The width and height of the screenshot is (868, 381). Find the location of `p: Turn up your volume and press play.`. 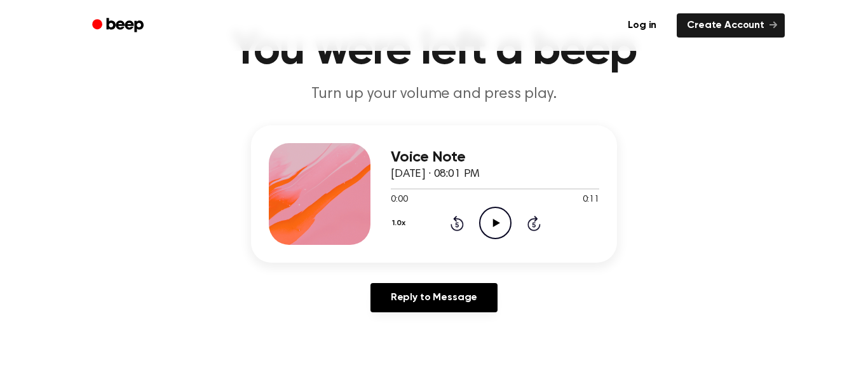

p: Turn up your volume and press play. is located at coordinates (434, 94).